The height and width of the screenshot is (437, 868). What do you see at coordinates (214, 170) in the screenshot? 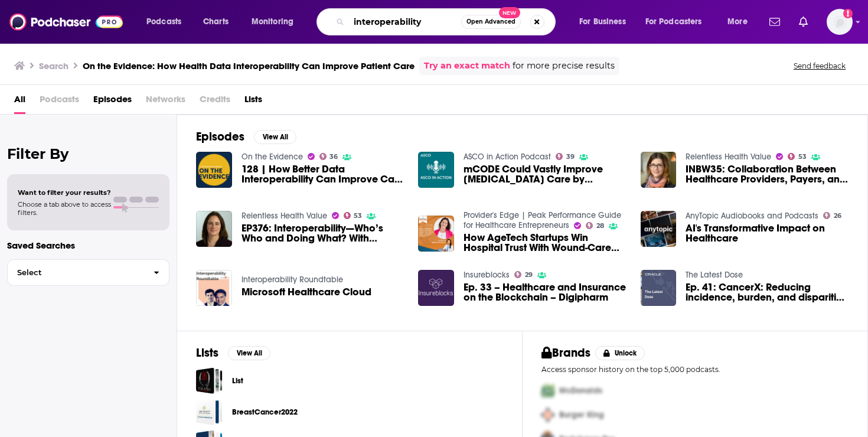
I see `img: 128 | How Better Data Interoperability Can Improve Care Delivered To Patients` at bounding box center [214, 170].